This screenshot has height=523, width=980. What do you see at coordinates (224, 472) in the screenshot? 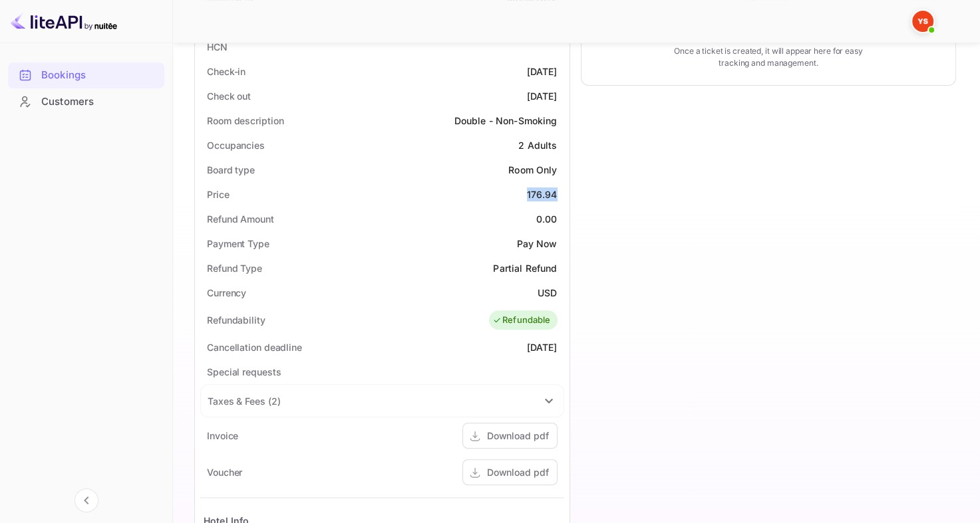
I see `div: Voucher` at bounding box center [224, 472].